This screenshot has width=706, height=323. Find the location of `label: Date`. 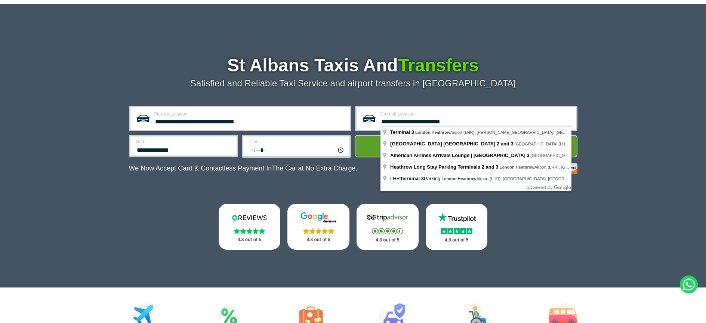

label: Date is located at coordinates (184, 142).